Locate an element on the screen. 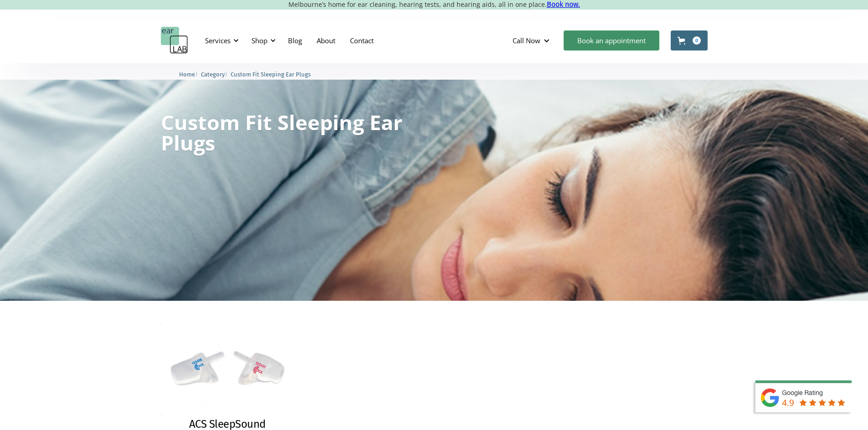 This screenshot has width=868, height=430. h1: Custom Fit Sleeping Ear Plugs is located at coordinates (282, 132).